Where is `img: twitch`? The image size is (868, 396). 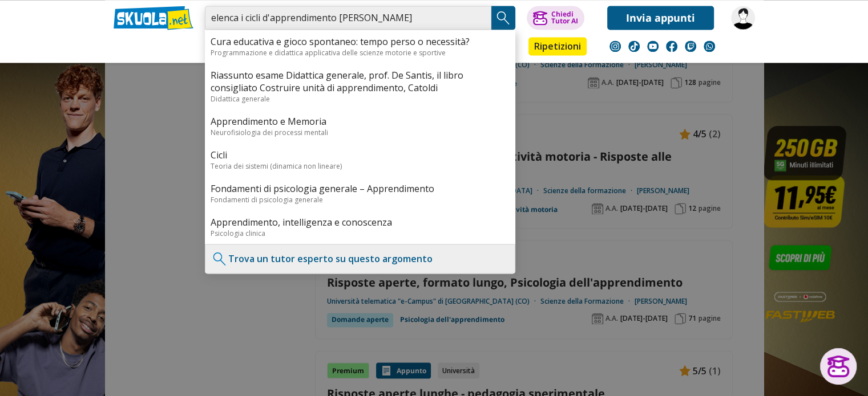
img: twitch is located at coordinates (690, 46).